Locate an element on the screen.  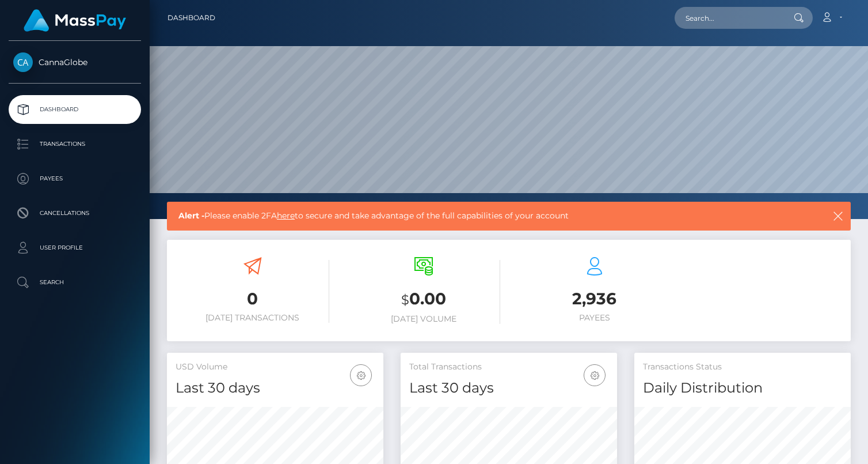
h5: USD Volume is located at coordinates (275, 367).